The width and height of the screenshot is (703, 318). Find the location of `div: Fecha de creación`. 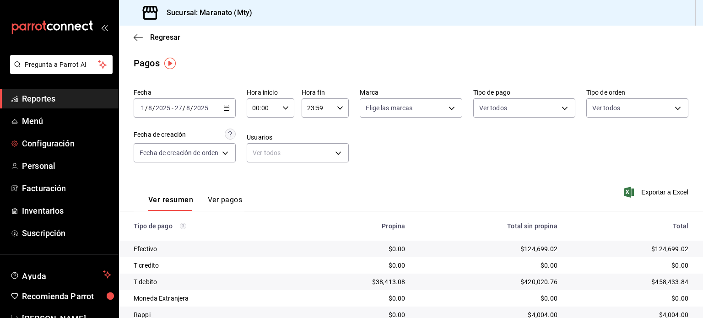

div: Fecha de creación is located at coordinates (160, 135).